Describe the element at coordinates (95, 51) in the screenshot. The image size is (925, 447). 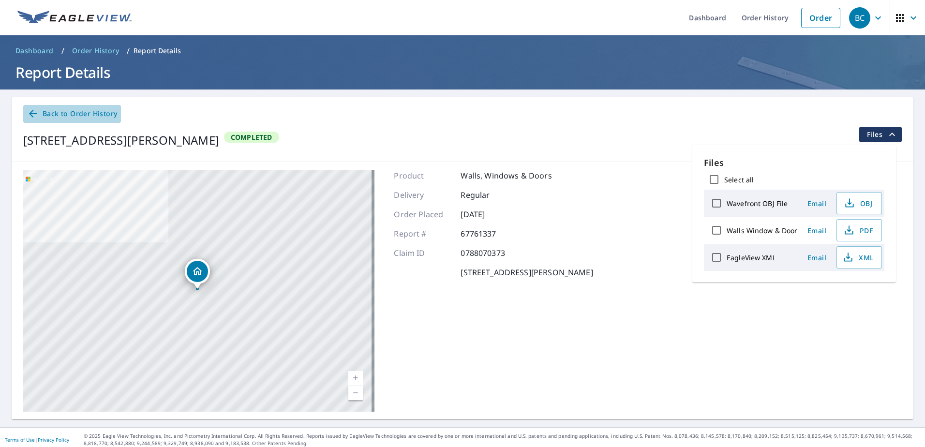
I see `a: Order History` at that location.